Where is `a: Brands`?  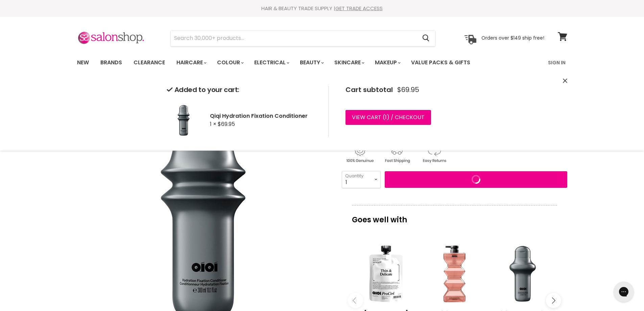
a: Brands is located at coordinates (111, 63).